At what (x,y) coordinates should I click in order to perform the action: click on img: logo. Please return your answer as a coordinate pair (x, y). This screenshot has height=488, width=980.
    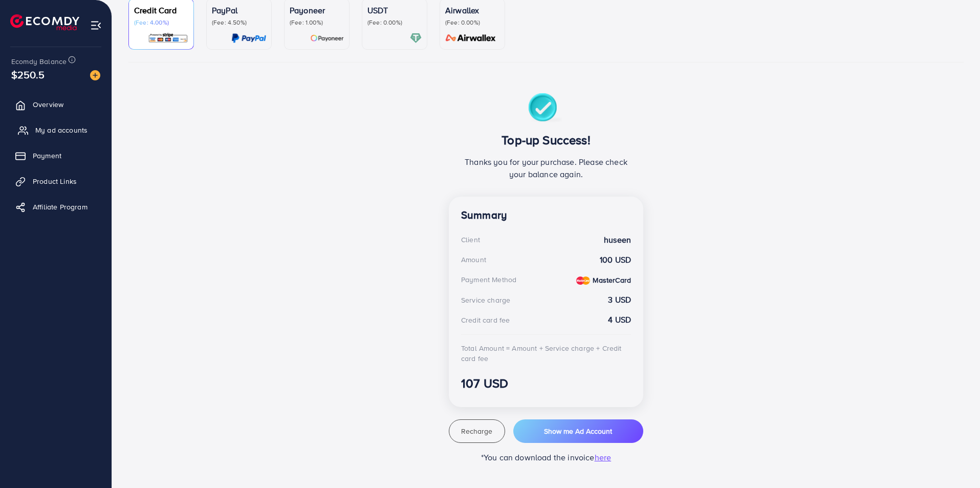
    Looking at the image, I should click on (44, 22).